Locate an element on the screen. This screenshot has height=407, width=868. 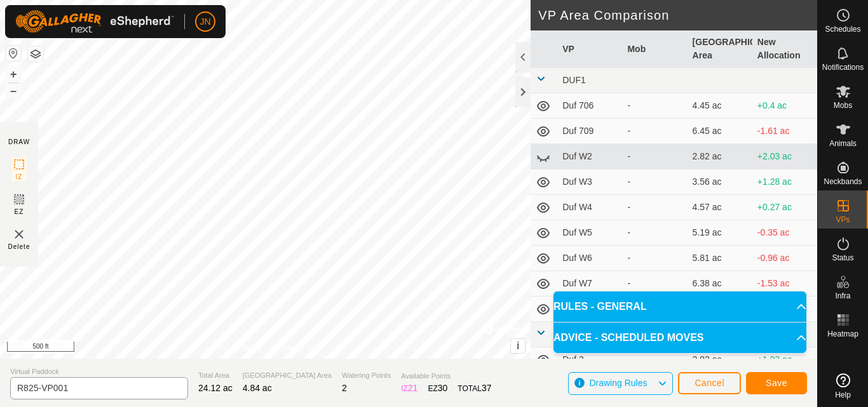
span: ADVICE - SCHEDULED MOVES is located at coordinates (628, 338).